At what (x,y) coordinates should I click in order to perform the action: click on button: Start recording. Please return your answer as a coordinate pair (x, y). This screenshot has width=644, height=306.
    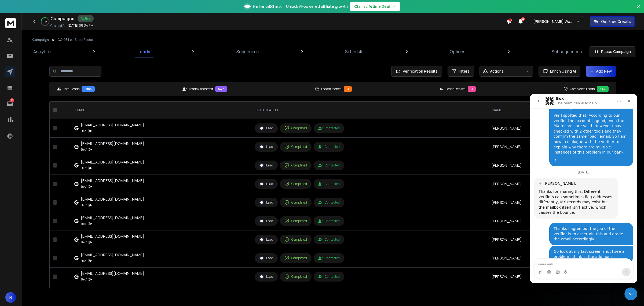
    Looking at the image, I should click on (36, 178).